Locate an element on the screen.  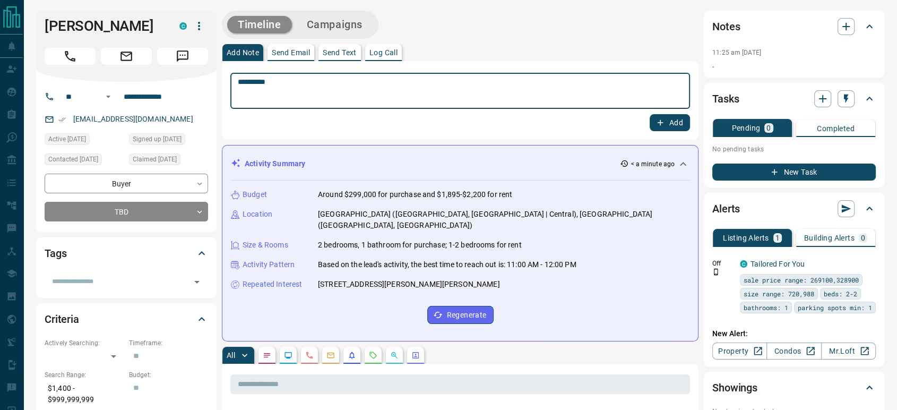
button: Add is located at coordinates (670, 123).